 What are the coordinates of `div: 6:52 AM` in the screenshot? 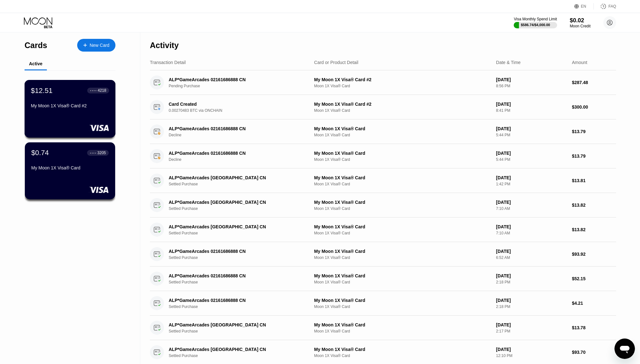 It's located at (531, 258).